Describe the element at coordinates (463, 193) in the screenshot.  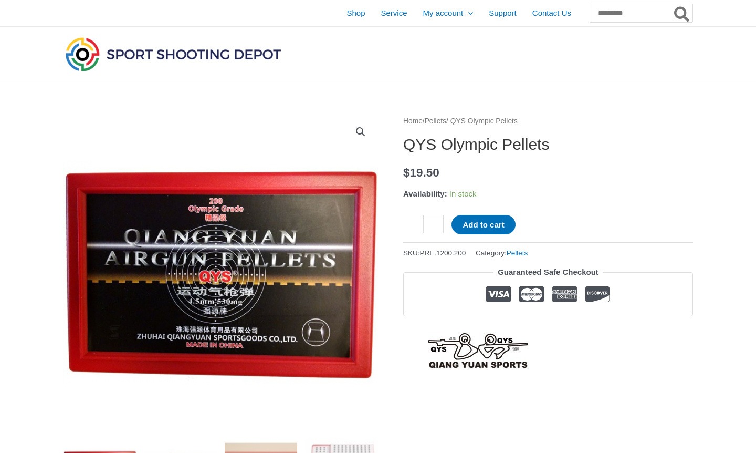
I see `span: In stock` at that location.